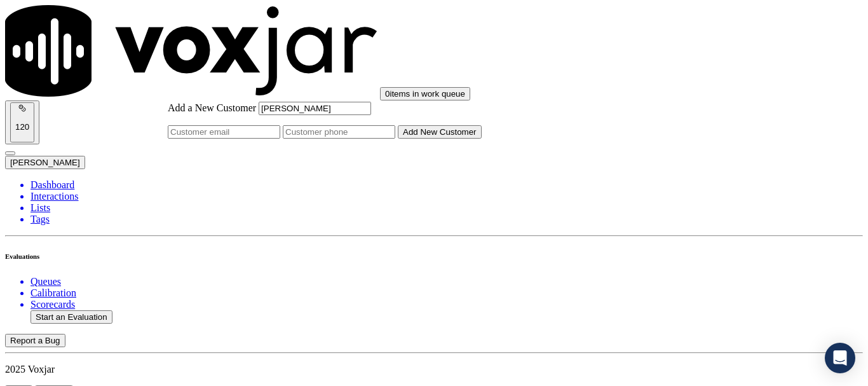 The image size is (868, 386). Describe the element at coordinates (339, 132) in the screenshot. I see `input: Customer phone` at that location.